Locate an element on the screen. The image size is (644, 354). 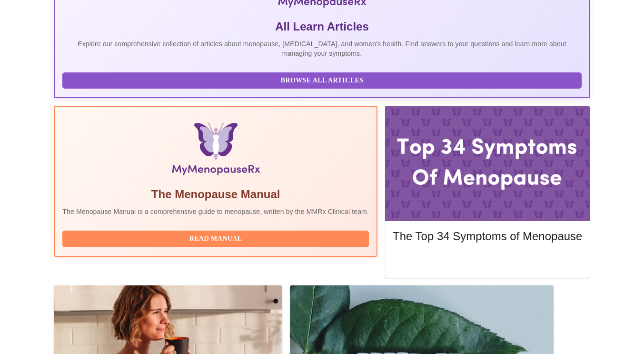
span: Browse All Articles is located at coordinates (322, 80).